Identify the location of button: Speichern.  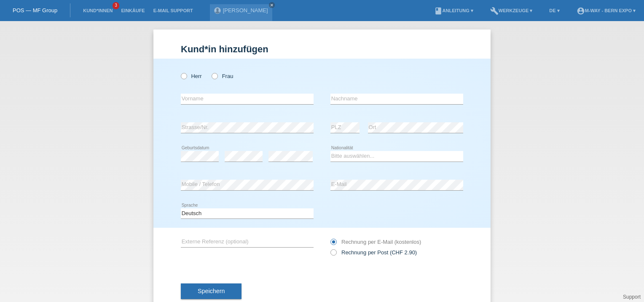
(212, 291).